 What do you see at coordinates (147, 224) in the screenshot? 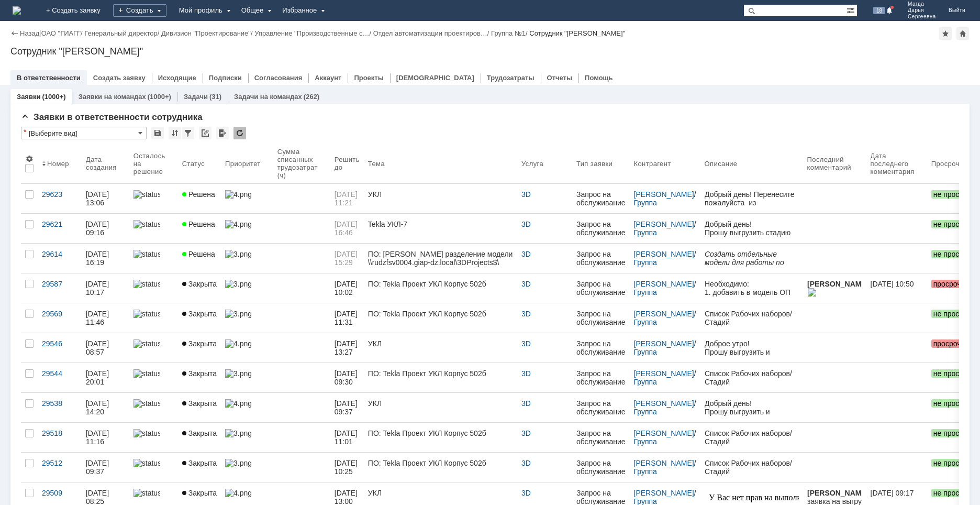
I see `img: statusbar-15 (1).png` at bounding box center [147, 224].